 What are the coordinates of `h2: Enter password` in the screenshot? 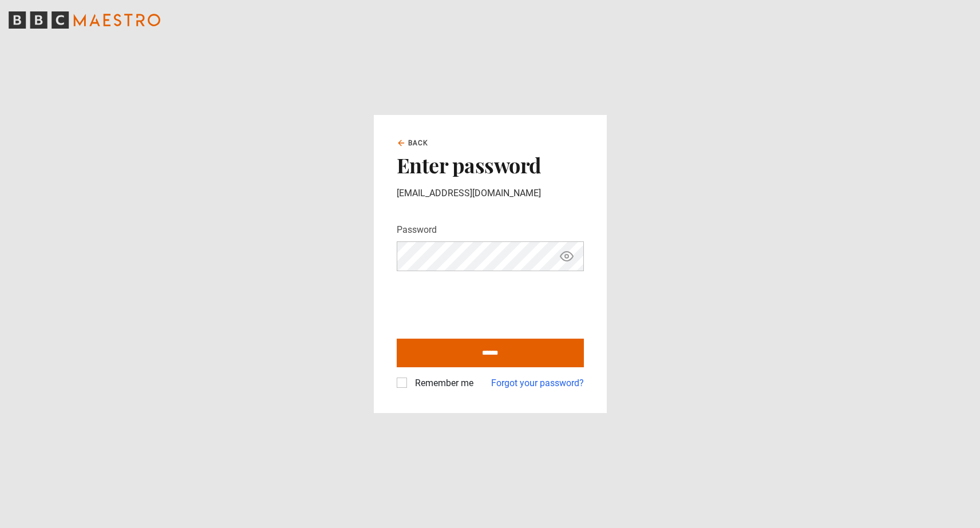 It's located at (490, 165).